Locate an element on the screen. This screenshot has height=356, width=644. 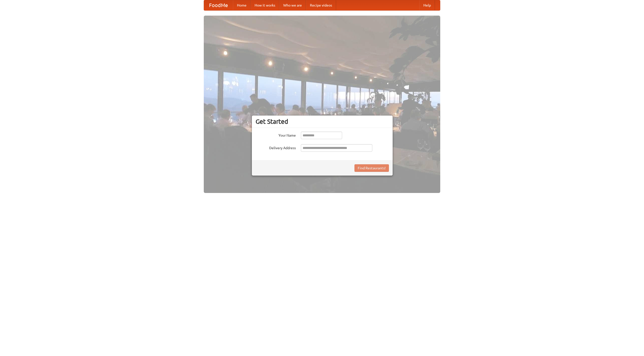
a: Who we are is located at coordinates (293, 5).